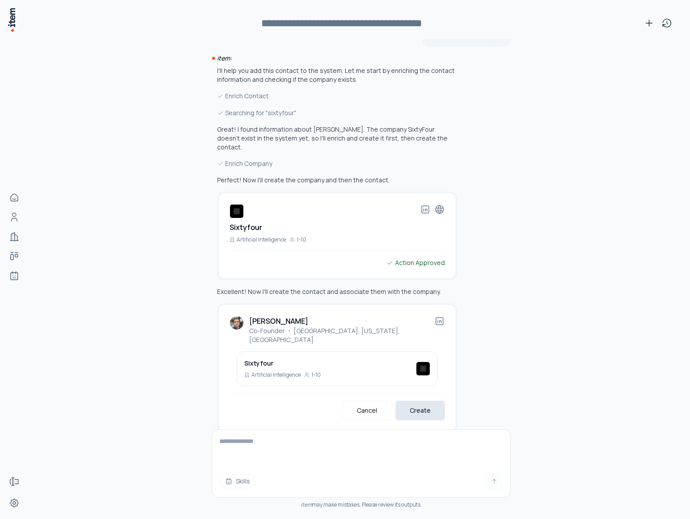  Describe the element at coordinates (649, 23) in the screenshot. I see `button: New conversation` at that location.